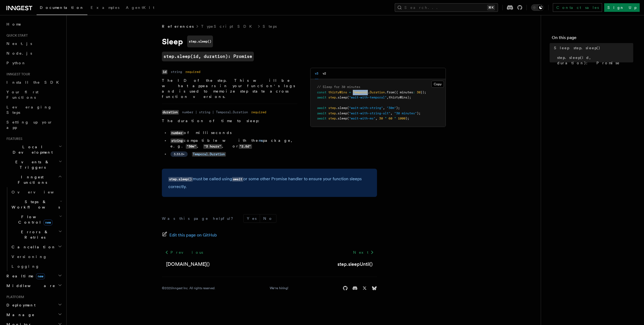 Image resolution: width=644 pixels, height=325 pixels. I want to click on span: Your first Functions, so click(22, 95).